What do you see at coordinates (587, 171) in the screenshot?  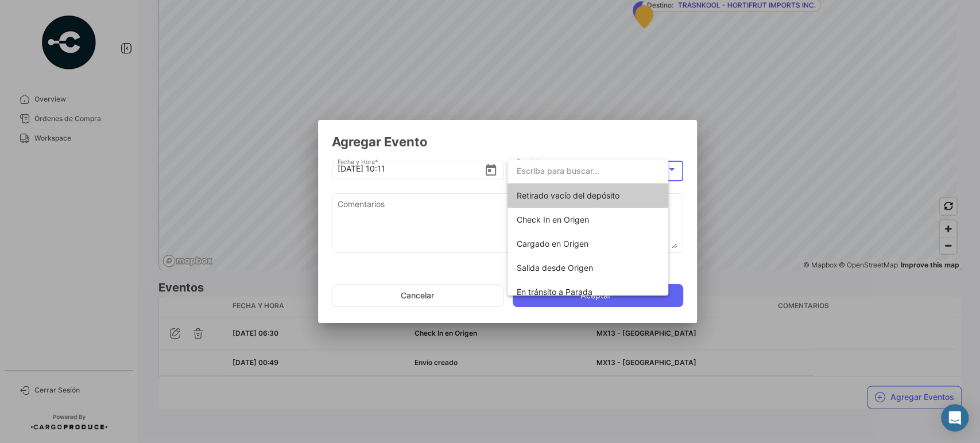 I see `input: dropdown search` at bounding box center [587, 171].